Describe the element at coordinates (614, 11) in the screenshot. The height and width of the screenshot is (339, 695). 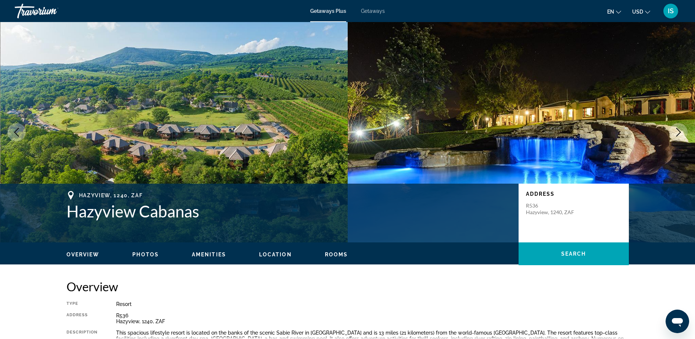
I see `button: Change language` at that location.